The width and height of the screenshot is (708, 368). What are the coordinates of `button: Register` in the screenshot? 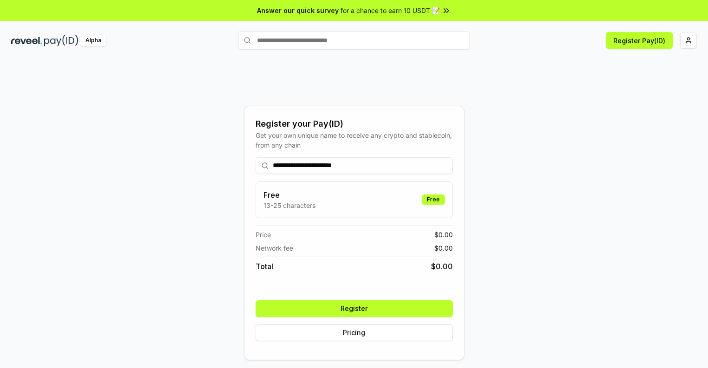 It's located at (354, 308).